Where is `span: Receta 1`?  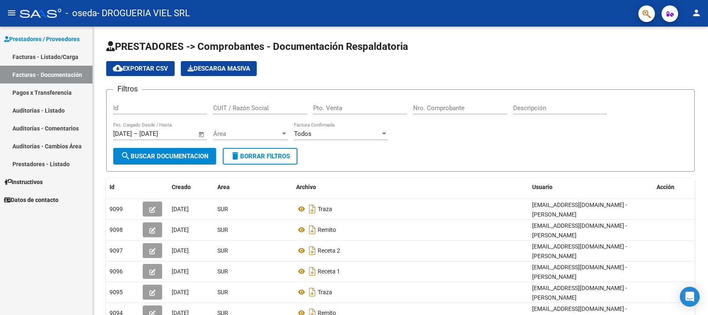 span: Receta 1 is located at coordinates (329, 271).